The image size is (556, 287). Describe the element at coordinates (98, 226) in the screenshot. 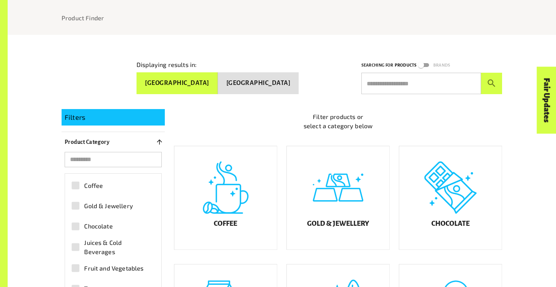

I see `span: Chocolate` at that location.